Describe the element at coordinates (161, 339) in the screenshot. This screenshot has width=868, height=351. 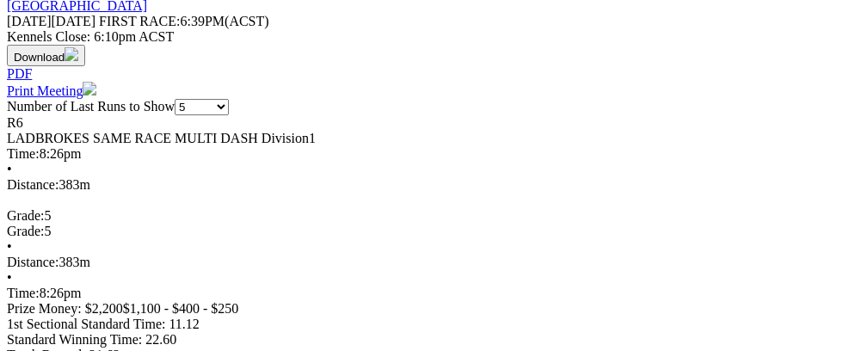
I see `span: 22.60` at that location.